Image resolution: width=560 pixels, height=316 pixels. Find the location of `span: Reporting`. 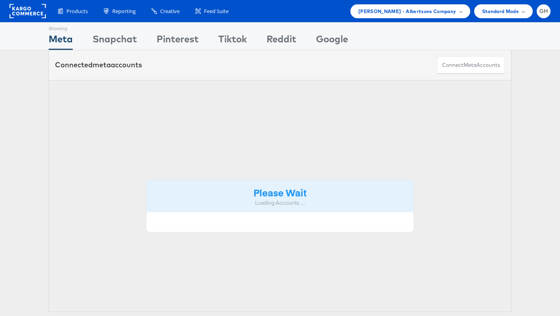

span: Reporting is located at coordinates (124, 11).